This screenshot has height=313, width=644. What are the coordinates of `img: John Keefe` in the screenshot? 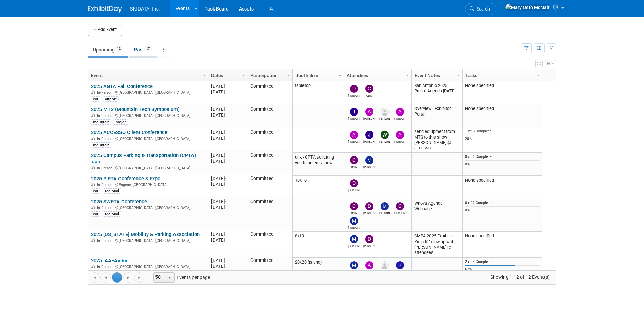 It's located at (354, 112).